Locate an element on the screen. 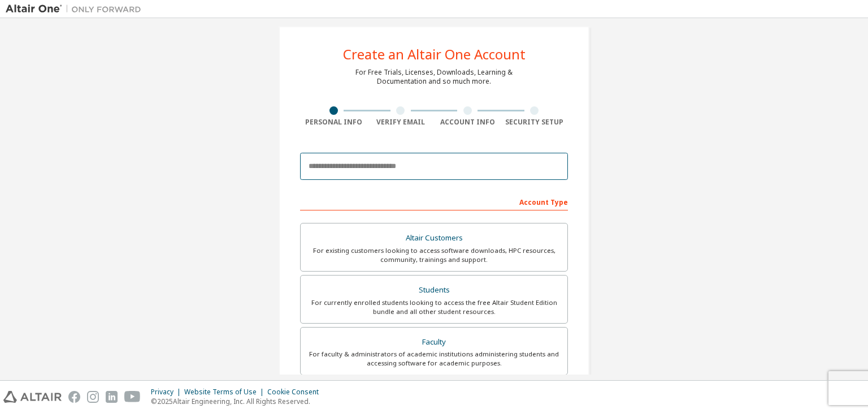 Image resolution: width=868 pixels, height=413 pixels. img: youtube.svg is located at coordinates (132, 397).